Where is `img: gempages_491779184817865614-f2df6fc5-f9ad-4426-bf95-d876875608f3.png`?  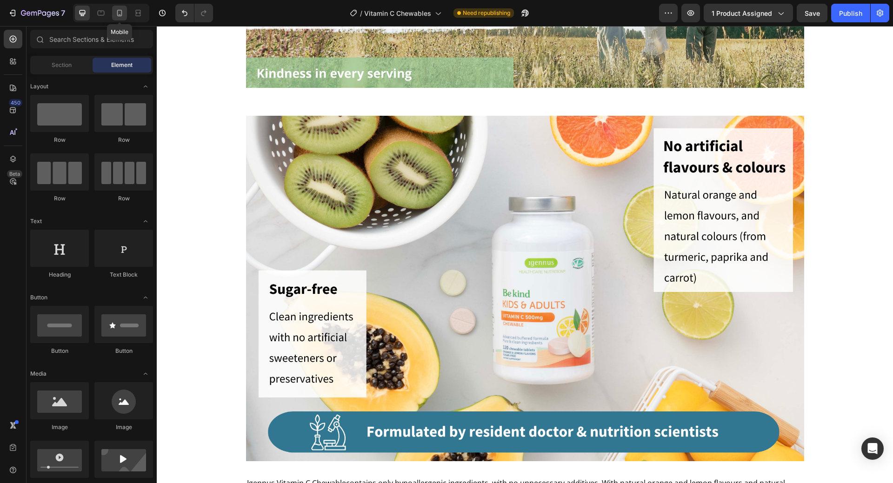
img: gempages_491779184817865614-f2df6fc5-f9ad-4426-bf95-d876875608f3.png is located at coordinates (368, 262).